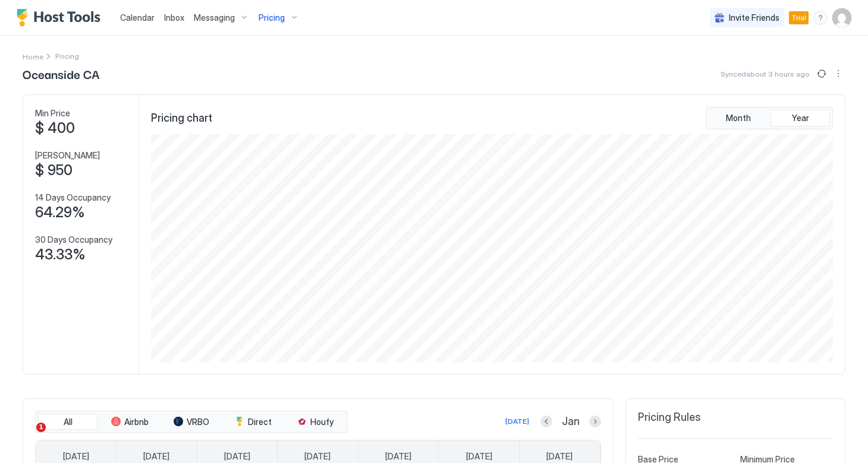 This screenshot has width=868, height=463. I want to click on div: User profile, so click(841, 18).